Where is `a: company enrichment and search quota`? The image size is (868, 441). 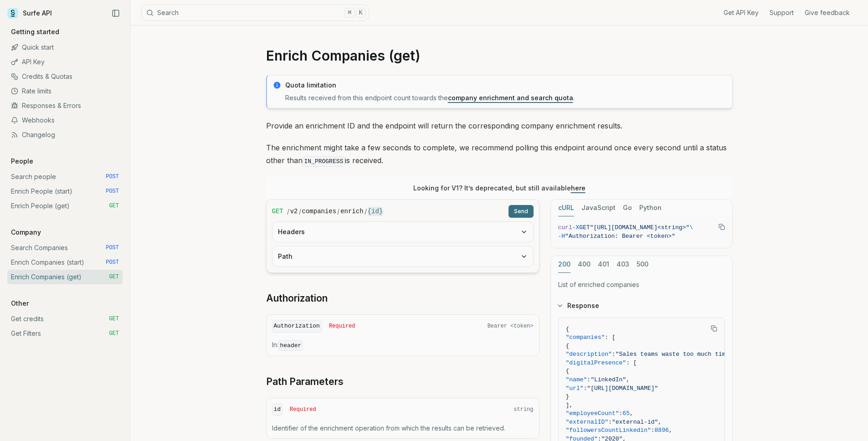
a: company enrichment and search quota is located at coordinates (510, 98).